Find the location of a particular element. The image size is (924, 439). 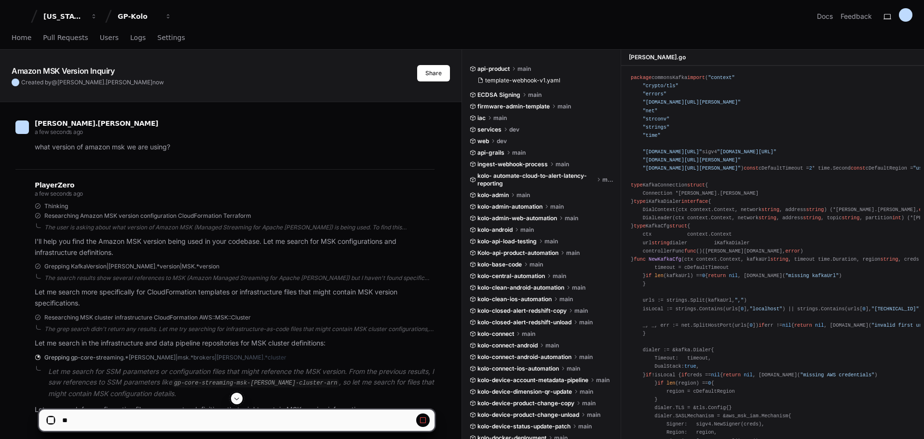

span: len is located at coordinates (659, 276).